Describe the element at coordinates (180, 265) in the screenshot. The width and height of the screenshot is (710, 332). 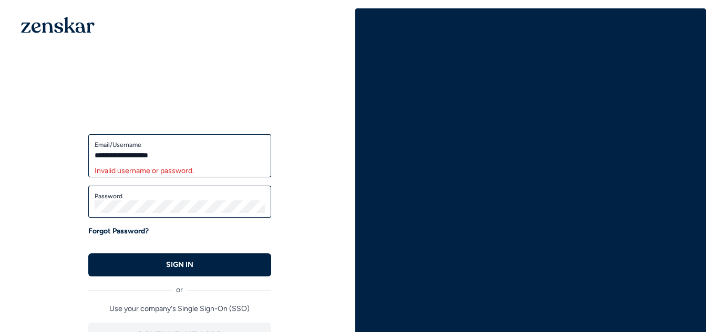
I see `button: SIGN IN` at that location.